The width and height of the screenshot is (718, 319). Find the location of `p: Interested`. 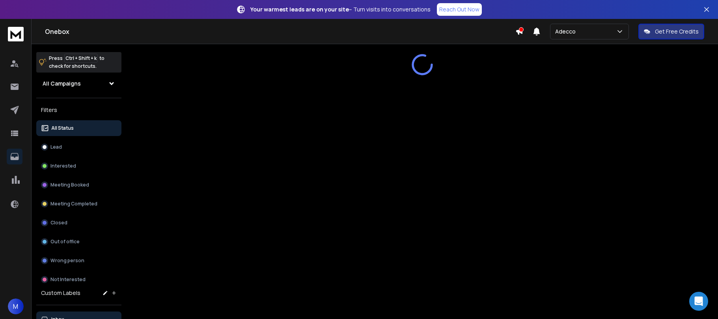

p: Interested is located at coordinates (63, 166).